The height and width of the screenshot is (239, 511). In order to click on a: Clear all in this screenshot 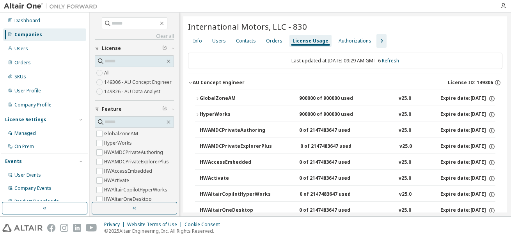, I will do `click(134, 36)`.